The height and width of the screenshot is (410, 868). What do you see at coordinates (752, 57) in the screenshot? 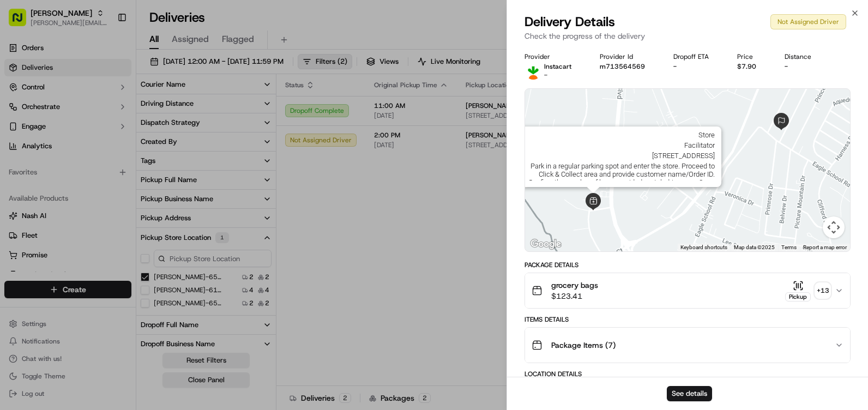
I see `div: Price` at bounding box center [752, 57].